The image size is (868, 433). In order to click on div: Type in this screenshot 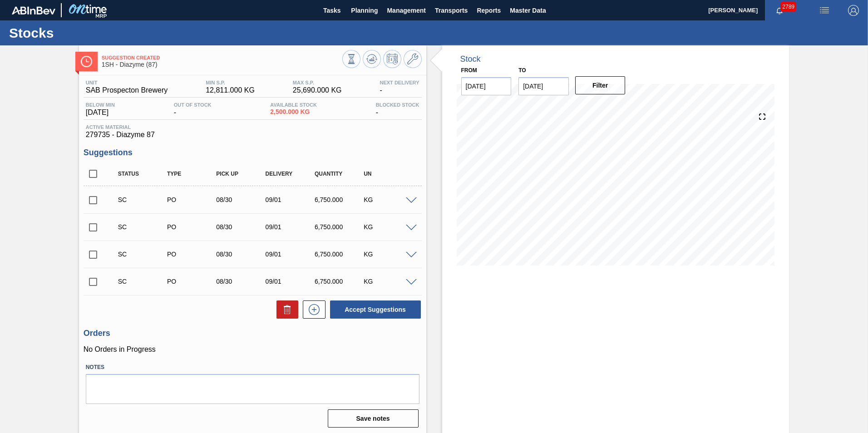, I will do `click(192, 174)`.